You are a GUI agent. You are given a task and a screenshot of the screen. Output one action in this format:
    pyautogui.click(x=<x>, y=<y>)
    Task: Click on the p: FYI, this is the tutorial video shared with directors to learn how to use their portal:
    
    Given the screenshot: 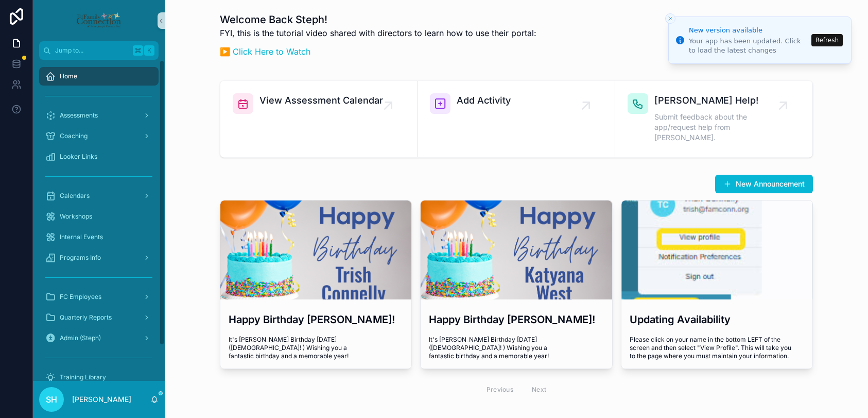 What is the action you would take?
    pyautogui.click(x=378, y=33)
    